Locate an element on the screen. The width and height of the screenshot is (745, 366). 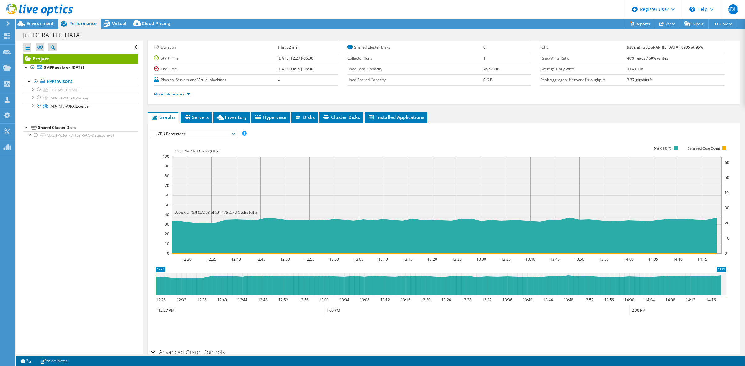
span: Graphs is located at coordinates (163, 117).